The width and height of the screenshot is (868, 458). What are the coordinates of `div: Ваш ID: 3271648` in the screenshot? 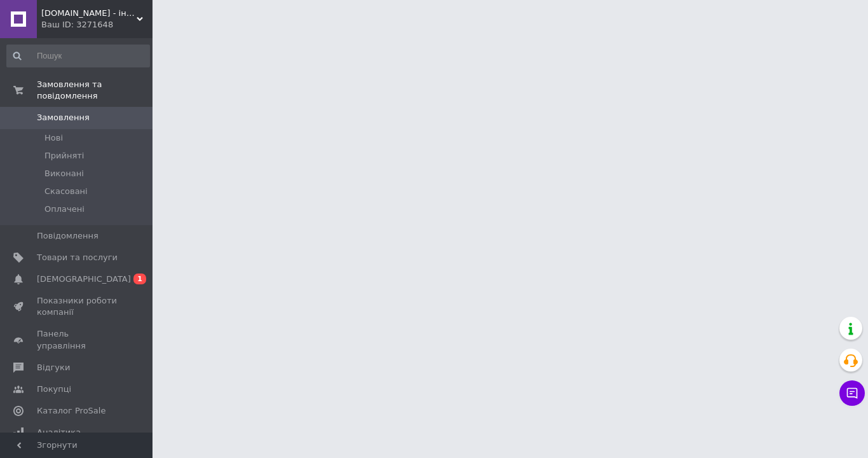 It's located at (97, 25).